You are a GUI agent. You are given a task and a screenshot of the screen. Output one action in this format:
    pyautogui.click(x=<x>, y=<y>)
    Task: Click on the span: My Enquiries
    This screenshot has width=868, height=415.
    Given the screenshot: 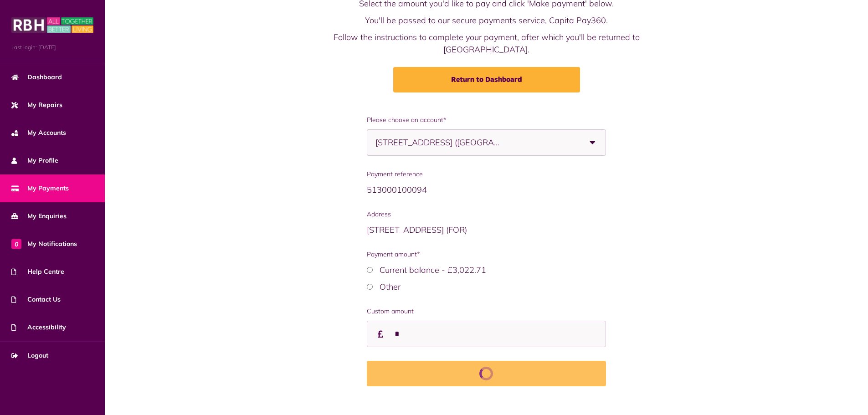 What is the action you would take?
    pyautogui.click(x=39, y=216)
    